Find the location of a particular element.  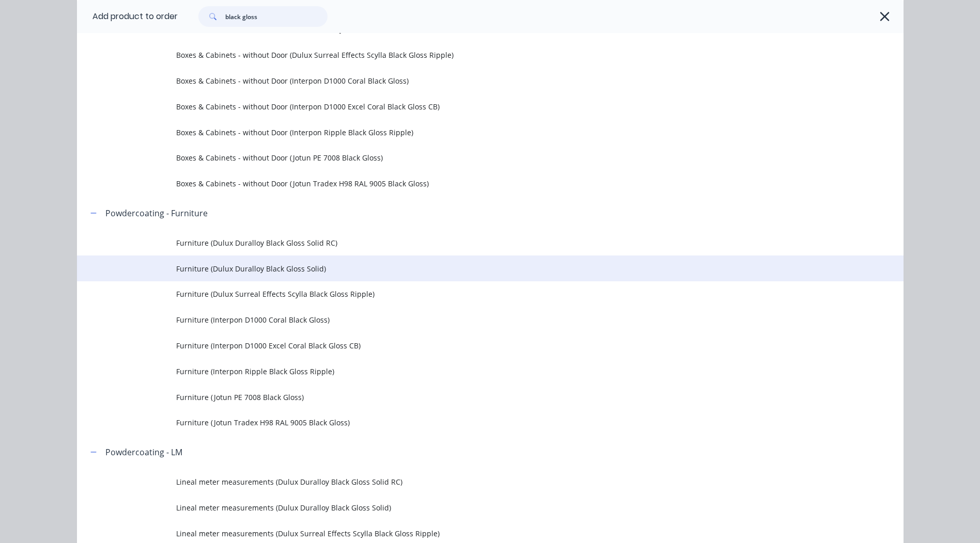

span: Furniture (Dulux Duralloy Black Gloss Solid RC) is located at coordinates (467, 243).